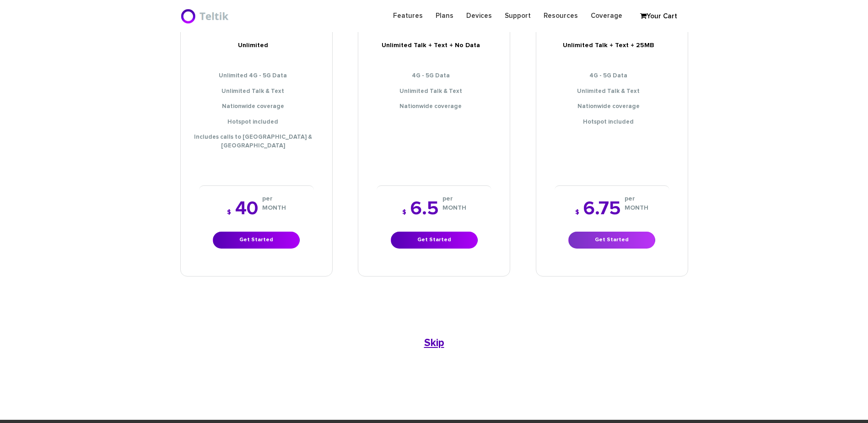 The image size is (868, 423). What do you see at coordinates (444, 16) in the screenshot?
I see `a: Plans` at bounding box center [444, 16].